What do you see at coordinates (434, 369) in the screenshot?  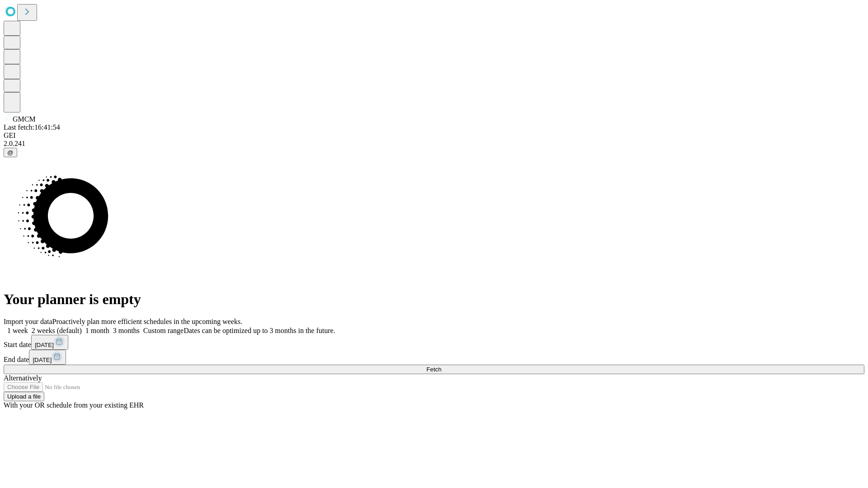 I see `button: Fetch` at bounding box center [434, 369].